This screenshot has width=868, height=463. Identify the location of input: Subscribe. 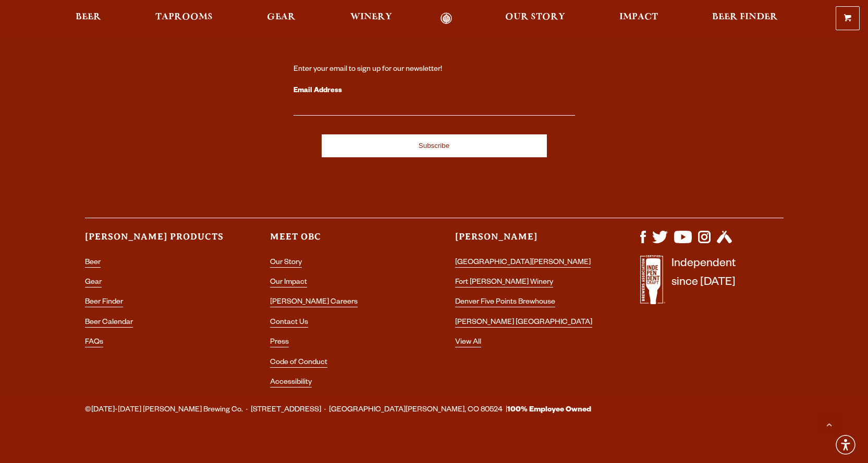
(434, 146).